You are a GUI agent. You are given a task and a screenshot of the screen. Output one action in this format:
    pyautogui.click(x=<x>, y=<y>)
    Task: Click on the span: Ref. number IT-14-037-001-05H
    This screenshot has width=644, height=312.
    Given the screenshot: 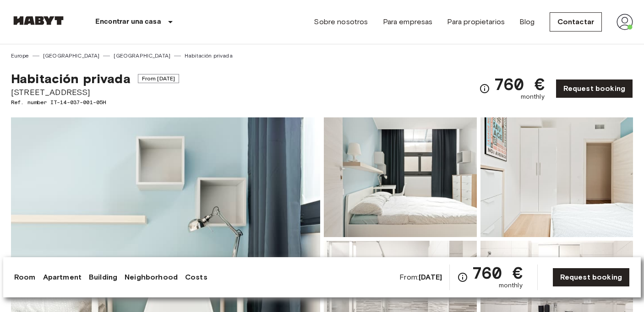 What is the action you would take?
    pyautogui.click(x=95, y=102)
    